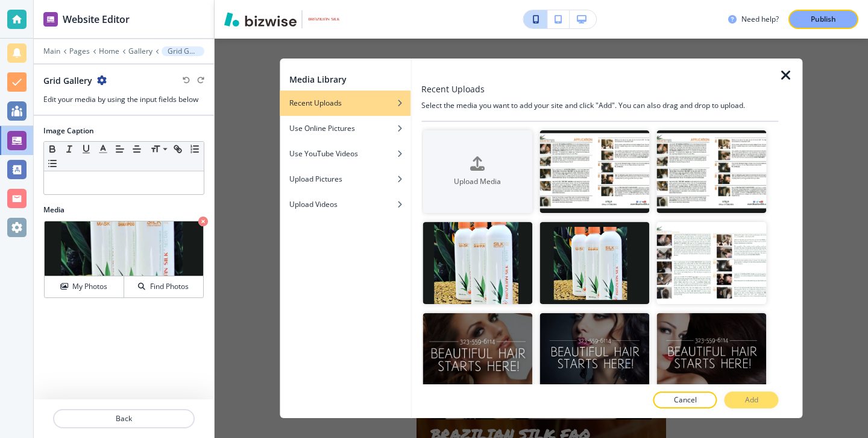  What do you see at coordinates (52, 51) in the screenshot?
I see `p: Main` at bounding box center [52, 51].